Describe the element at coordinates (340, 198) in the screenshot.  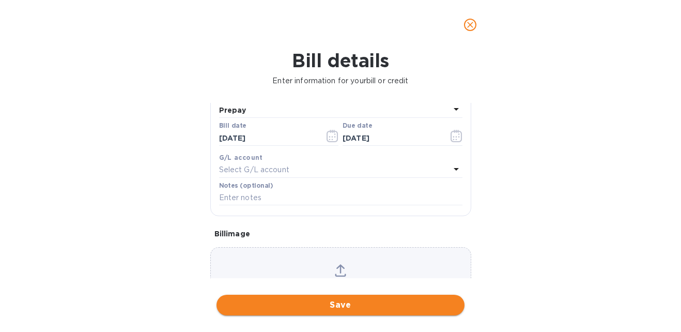
I see `input: Enter notes` at that location.